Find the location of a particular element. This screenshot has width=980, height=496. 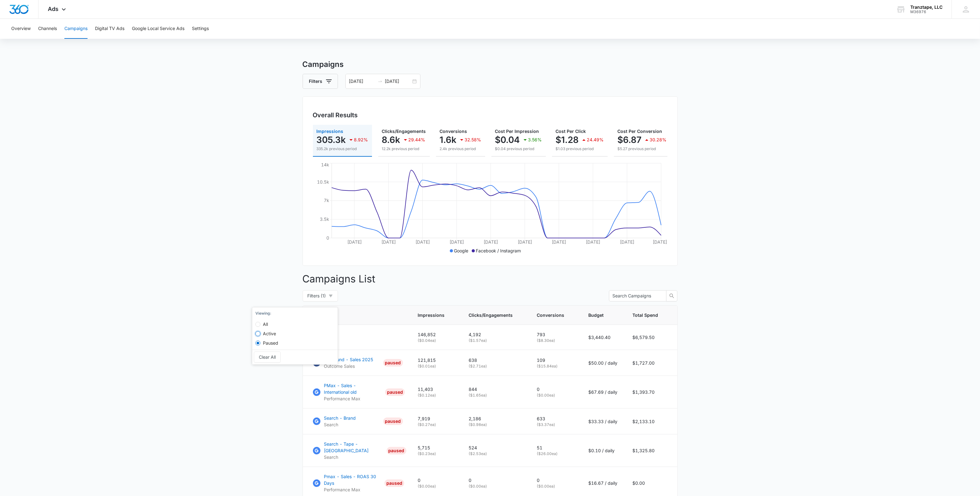

p: $67.69 / daily is located at coordinates (603, 392).